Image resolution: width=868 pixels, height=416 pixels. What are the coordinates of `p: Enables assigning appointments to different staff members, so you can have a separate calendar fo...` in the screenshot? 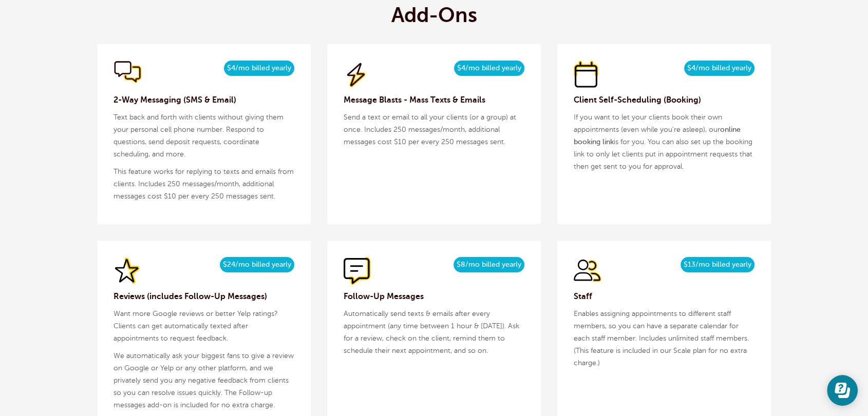 It's located at (664, 338).